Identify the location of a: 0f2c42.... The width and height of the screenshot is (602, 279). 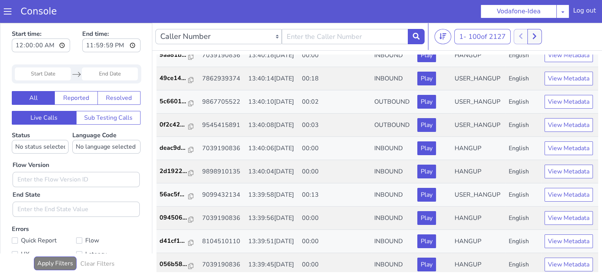
(178, 102).